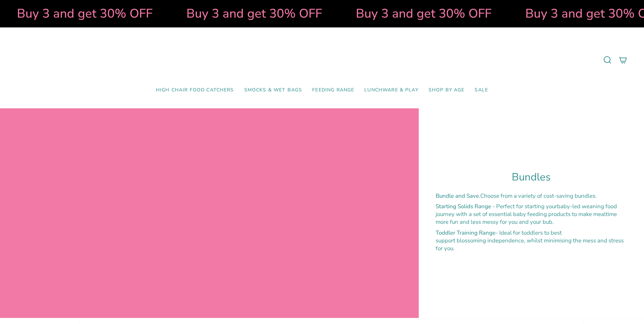  I want to click on div: Feeding Range, so click(333, 90).